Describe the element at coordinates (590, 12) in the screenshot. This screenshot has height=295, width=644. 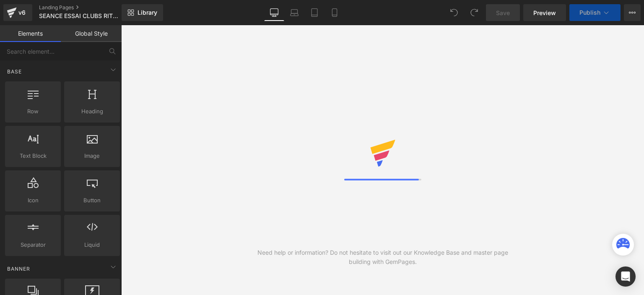
I see `span: Publish` at that location.